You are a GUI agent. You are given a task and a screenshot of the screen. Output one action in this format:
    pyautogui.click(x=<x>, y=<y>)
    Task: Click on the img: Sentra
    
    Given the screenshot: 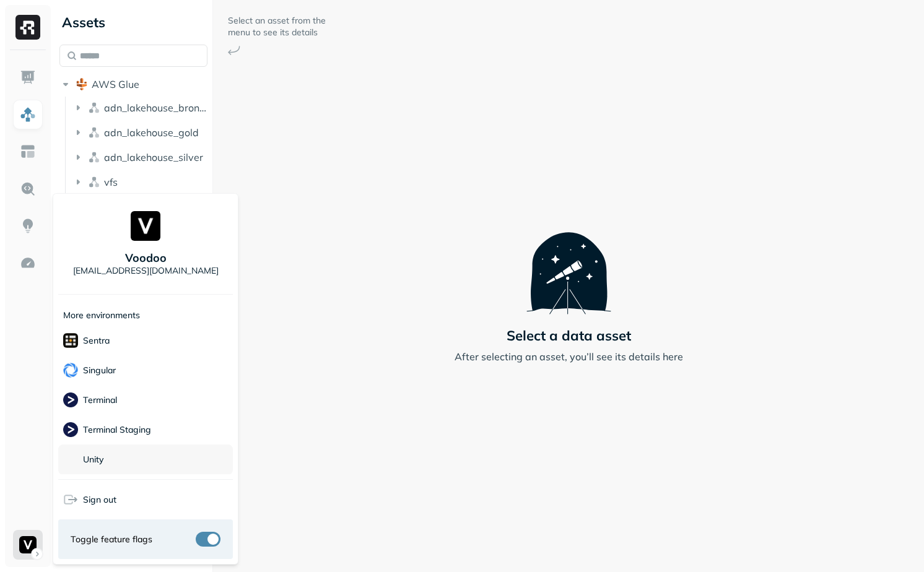 What is the action you would take?
    pyautogui.click(x=71, y=340)
    